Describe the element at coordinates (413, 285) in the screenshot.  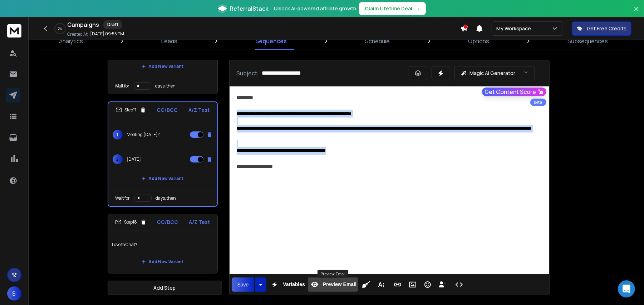
I see `button: Insert Image (Ctrl+P)` at that location.